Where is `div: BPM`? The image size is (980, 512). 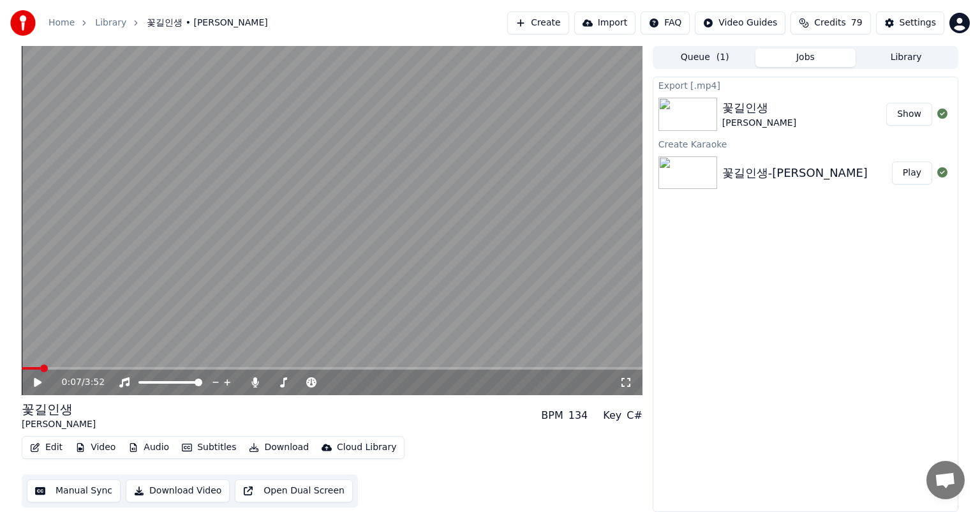 div: BPM is located at coordinates (552, 416).